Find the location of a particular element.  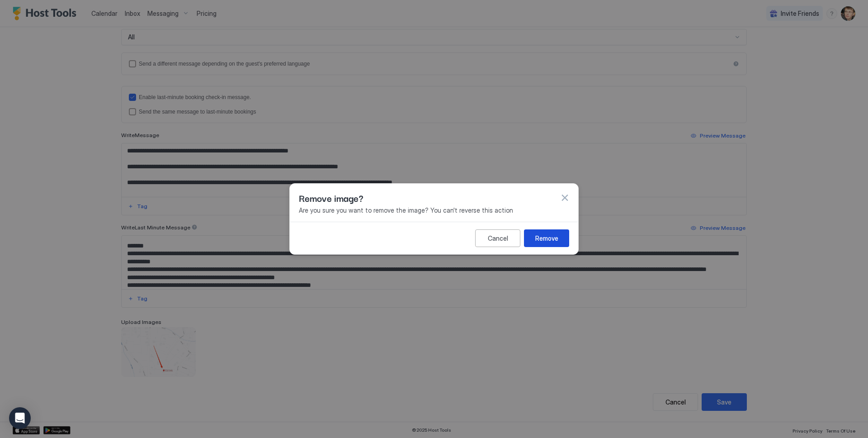

span: Remove image? is located at coordinates (331, 197).